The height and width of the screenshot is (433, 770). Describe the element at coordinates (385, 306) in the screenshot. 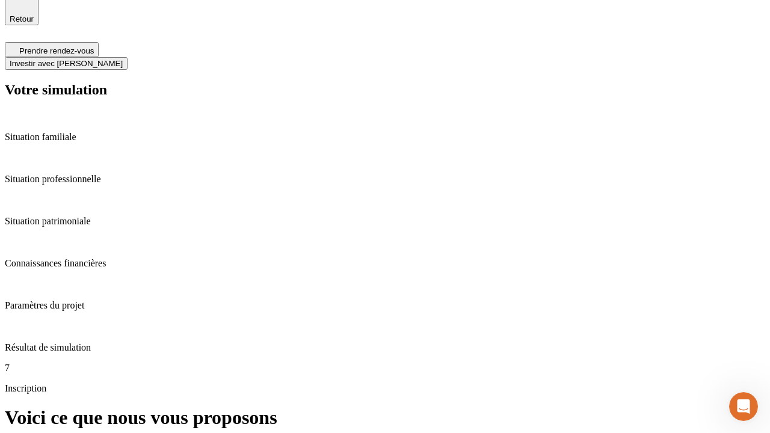

I see `p: Paramètres du projet` at that location.